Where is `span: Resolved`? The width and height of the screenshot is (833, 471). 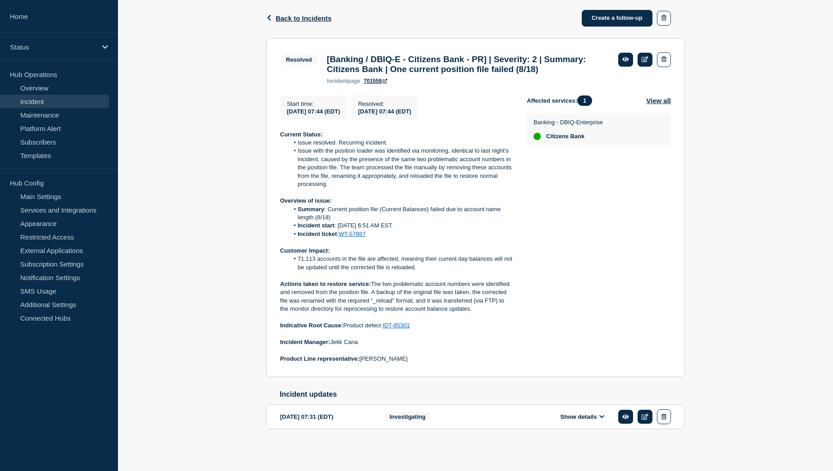
span: Resolved is located at coordinates (299, 59).